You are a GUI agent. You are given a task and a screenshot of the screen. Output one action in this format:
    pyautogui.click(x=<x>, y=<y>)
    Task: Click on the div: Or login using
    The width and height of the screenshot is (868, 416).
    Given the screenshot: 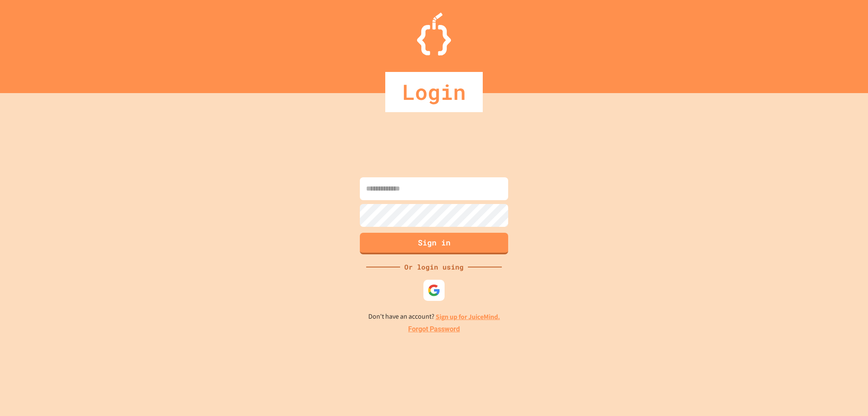 What is the action you would take?
    pyautogui.click(x=434, y=267)
    